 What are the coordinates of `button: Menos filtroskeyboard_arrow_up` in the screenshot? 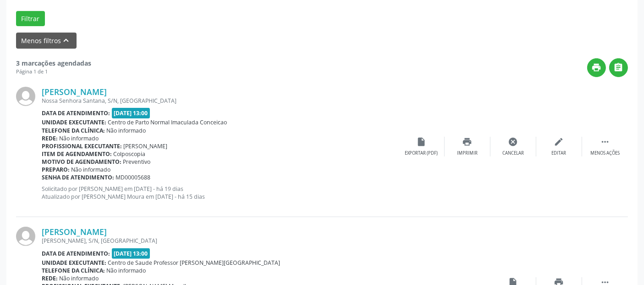 It's located at (46, 40).